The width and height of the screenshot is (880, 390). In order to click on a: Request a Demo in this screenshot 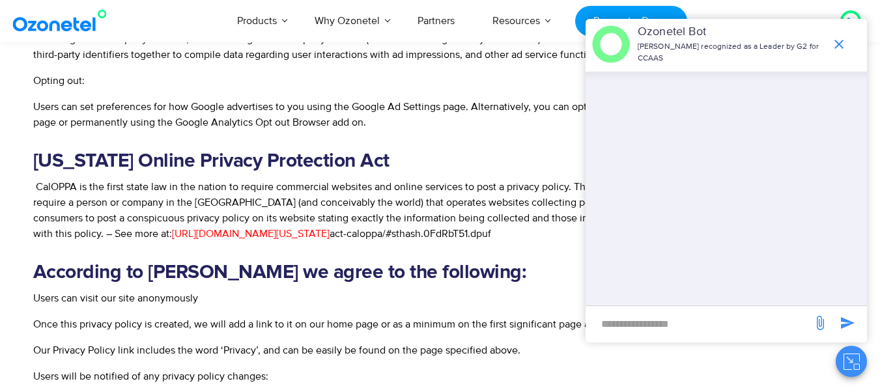, I will do `click(631, 21)`.